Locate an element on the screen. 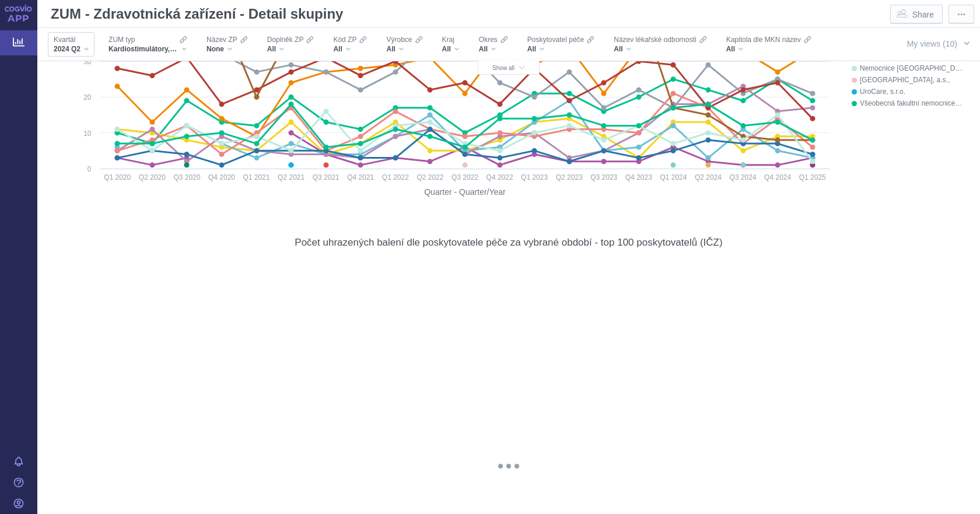  span: ZUM typ is located at coordinates (121, 40).